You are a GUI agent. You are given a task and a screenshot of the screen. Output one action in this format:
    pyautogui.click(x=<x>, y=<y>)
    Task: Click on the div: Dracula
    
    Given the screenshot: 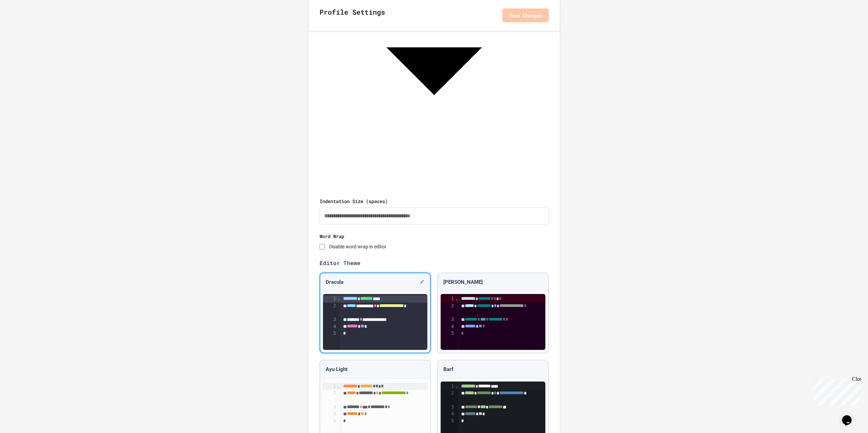 What is the action you would take?
    pyautogui.click(x=375, y=282)
    